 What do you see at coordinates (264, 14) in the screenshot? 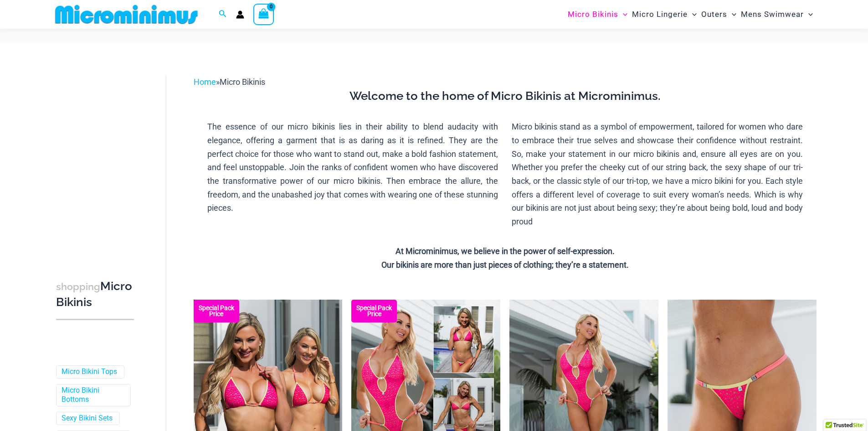
I see `a: View Shopping Cart, empty` at bounding box center [264, 14].